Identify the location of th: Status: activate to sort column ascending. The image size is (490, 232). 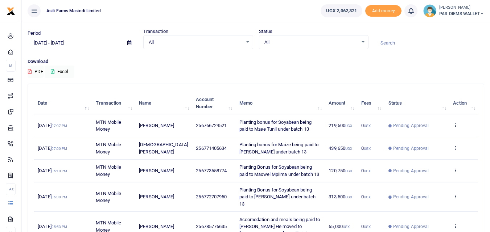
(417, 103).